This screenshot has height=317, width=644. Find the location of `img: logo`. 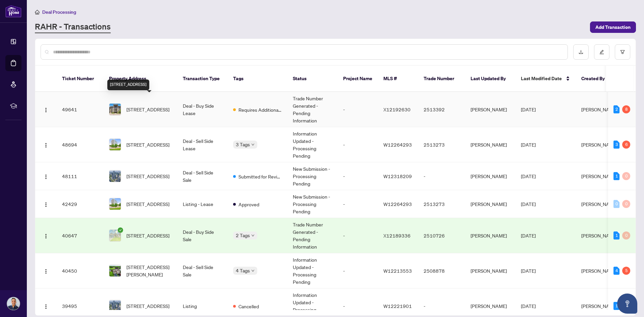

img: logo is located at coordinates (14, 11).